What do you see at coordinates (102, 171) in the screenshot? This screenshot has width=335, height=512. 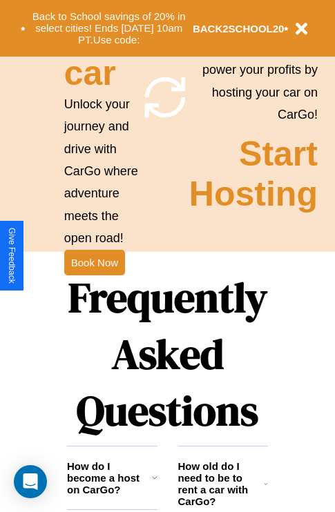 I see `p: Unlock your journey and drive with CarGo where adventure meets the open road!` at bounding box center [102, 171].